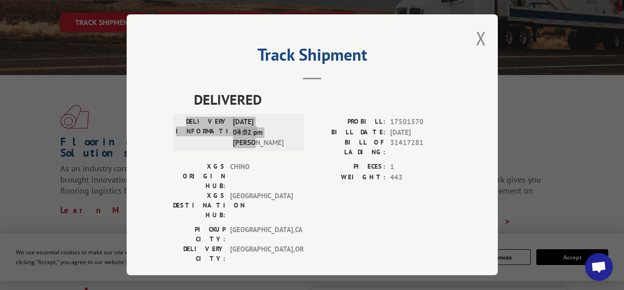 The height and width of the screenshot is (290, 624). What do you see at coordinates (421, 148) in the screenshot?
I see `span: 31417281` at bounding box center [421, 148].